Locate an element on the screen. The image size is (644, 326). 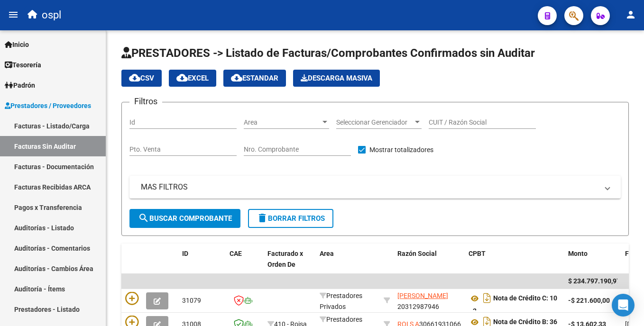
span: Razón Social is located at coordinates (417, 253).